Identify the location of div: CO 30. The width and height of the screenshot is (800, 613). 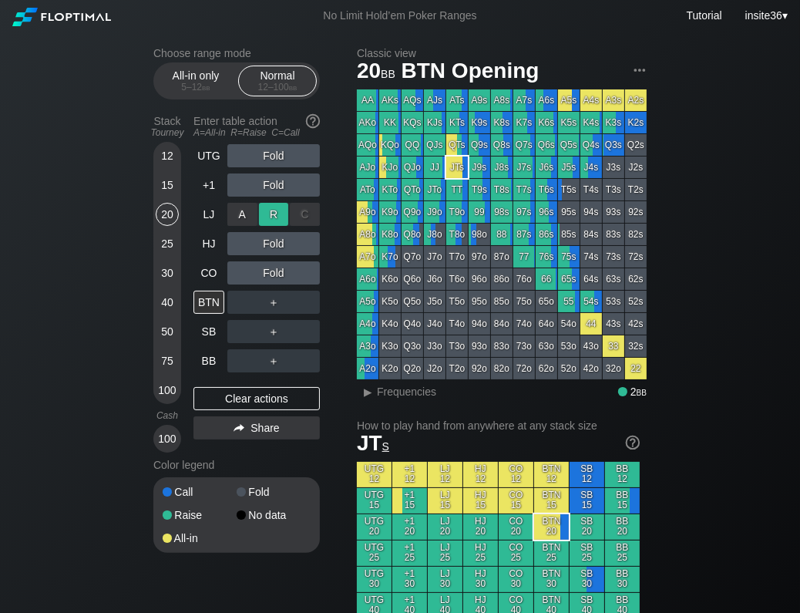
(516, 579).